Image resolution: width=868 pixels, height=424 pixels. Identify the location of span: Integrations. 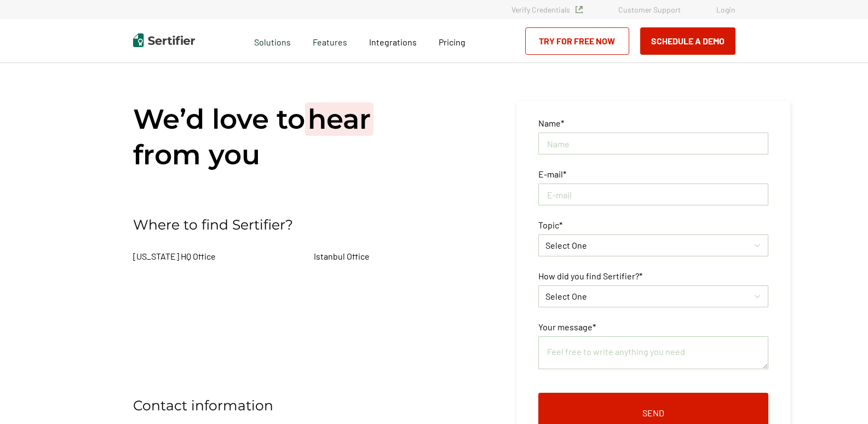
(393, 42).